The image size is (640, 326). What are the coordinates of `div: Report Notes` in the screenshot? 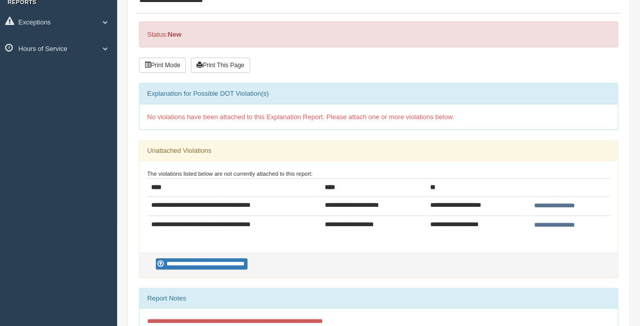 It's located at (378, 298).